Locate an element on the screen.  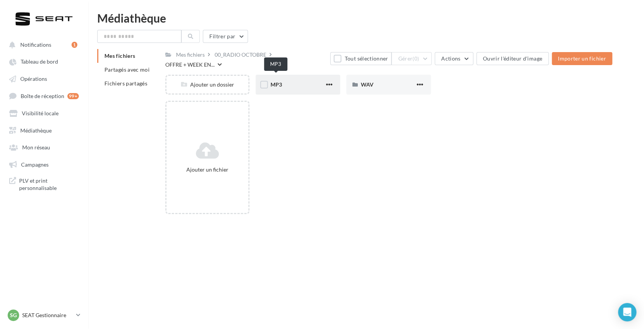
span: Mes fichiers is located at coordinates (120, 56).